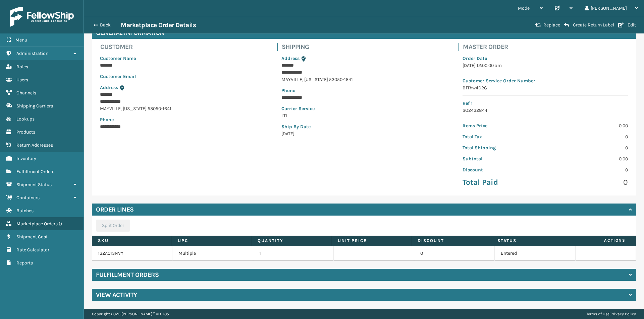  Describe the element at coordinates (566, 25) in the screenshot. I see `i: Create Return Label` at that location.